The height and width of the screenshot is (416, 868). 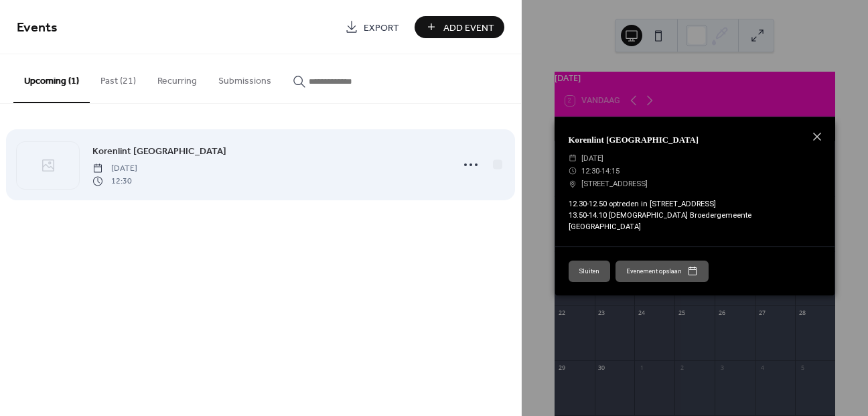 What do you see at coordinates (245, 77) in the screenshot?
I see `button: Submissions` at bounding box center [245, 77].